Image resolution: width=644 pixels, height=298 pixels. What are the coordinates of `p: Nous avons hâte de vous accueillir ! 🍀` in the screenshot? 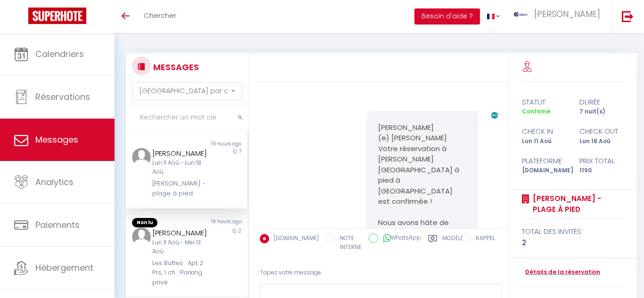 It's located at (422, 228).